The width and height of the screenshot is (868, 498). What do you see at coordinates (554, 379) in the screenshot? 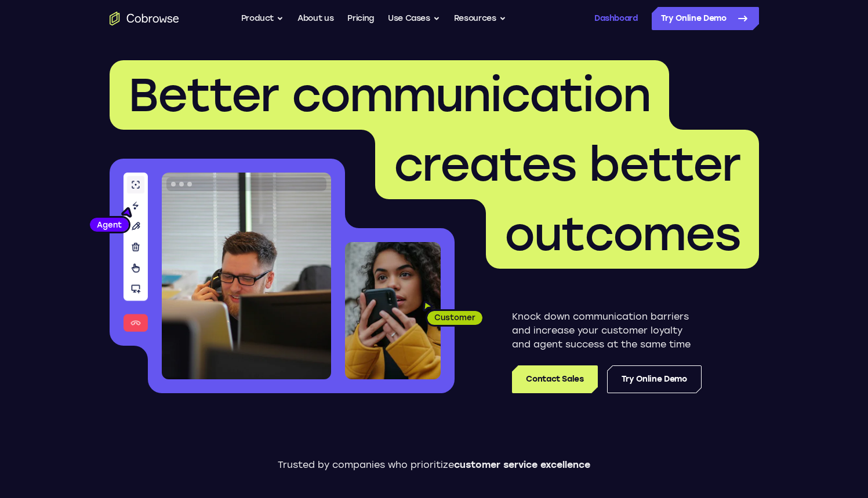
I see `a: Contact Sales` at bounding box center [554, 379].